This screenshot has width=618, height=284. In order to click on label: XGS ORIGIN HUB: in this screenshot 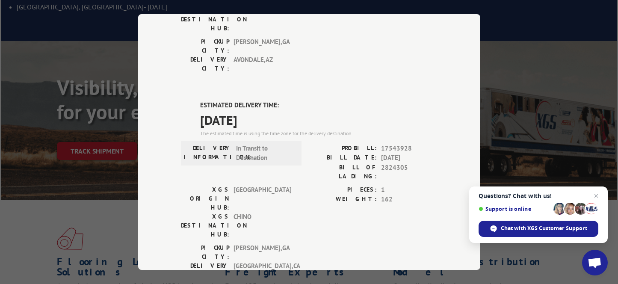, I will do `click(205, 198)`.